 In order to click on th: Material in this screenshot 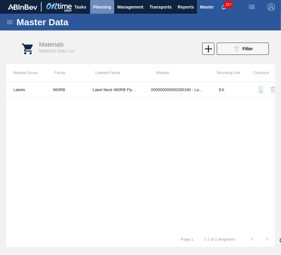, I will do `click(179, 73)`.